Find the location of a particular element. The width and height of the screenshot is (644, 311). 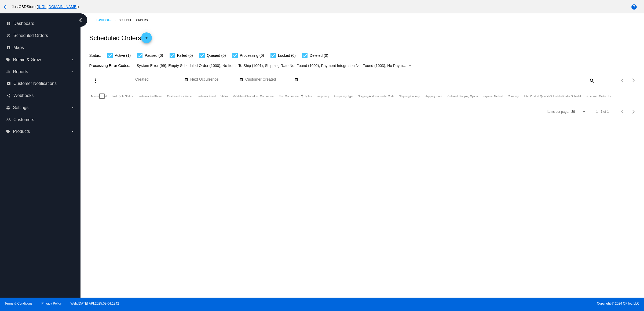

h2: Scheduled Orders is located at coordinates (120, 38).